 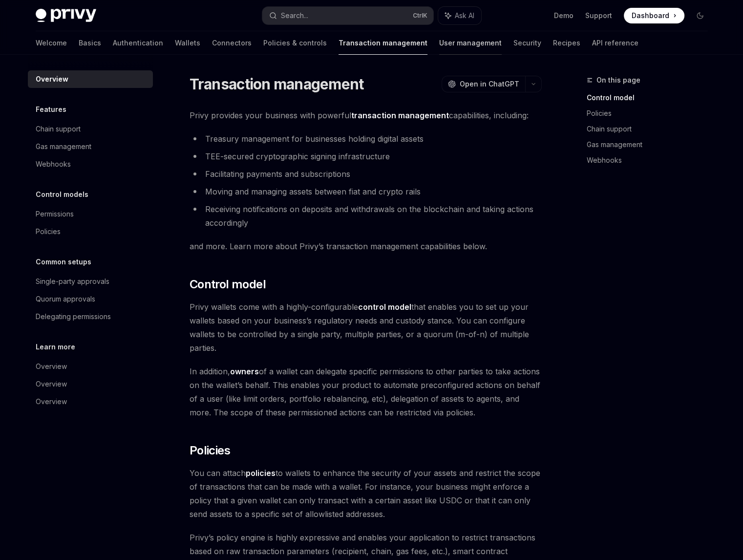 What do you see at coordinates (232, 43) in the screenshot?
I see `a: Connectors` at bounding box center [232, 43].